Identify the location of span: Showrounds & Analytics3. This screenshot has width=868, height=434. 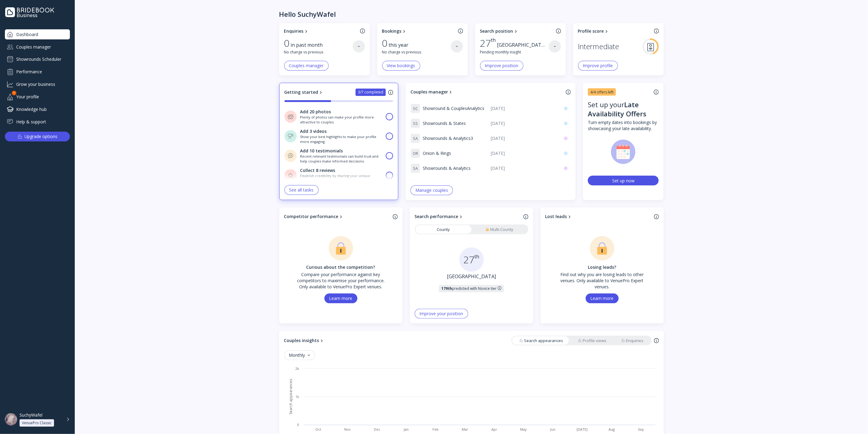
(448, 138).